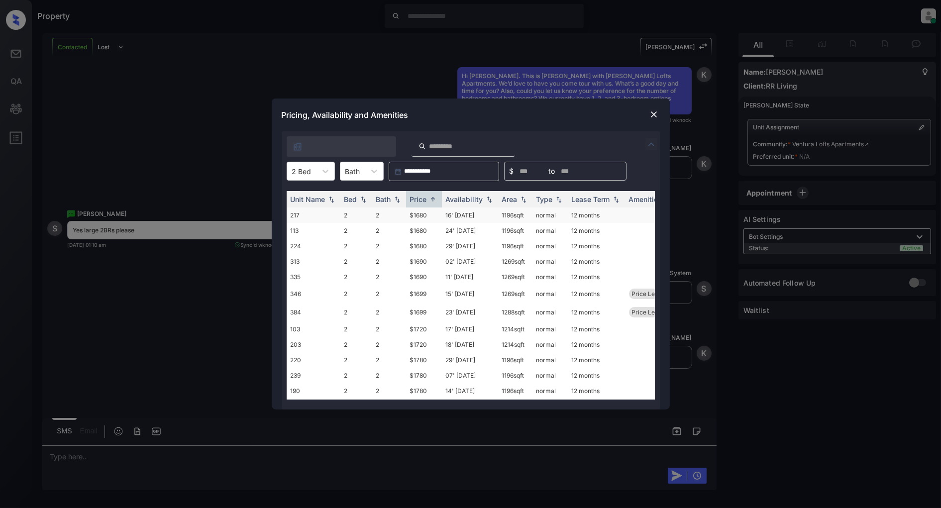  I want to click on td: 103, so click(314, 329).